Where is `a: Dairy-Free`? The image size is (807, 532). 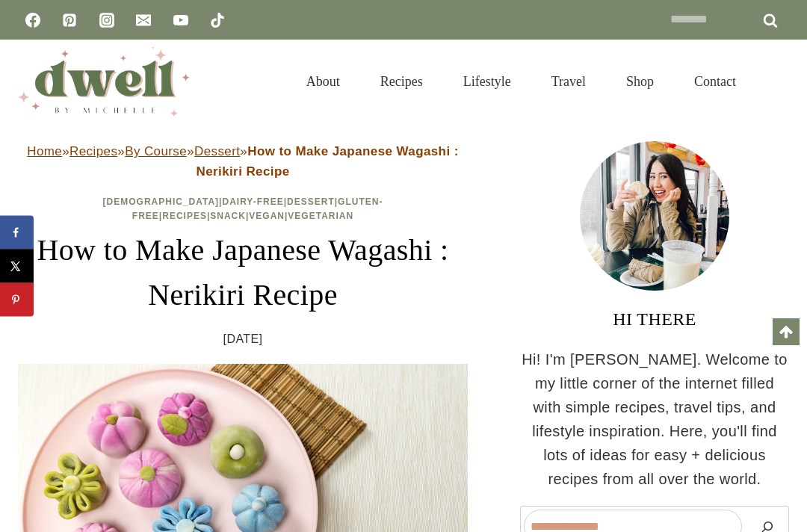
a: Dairy-Free is located at coordinates (253, 202).